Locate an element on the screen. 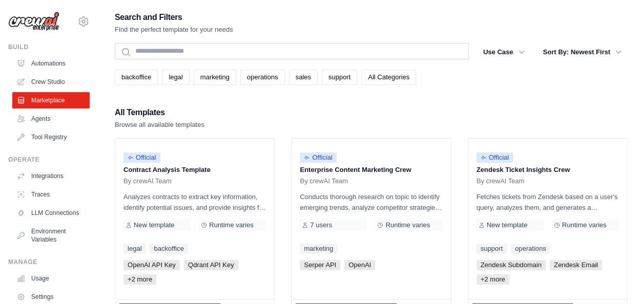 Image resolution: width=644 pixels, height=304 pixels. a: Automations is located at coordinates (51, 64).